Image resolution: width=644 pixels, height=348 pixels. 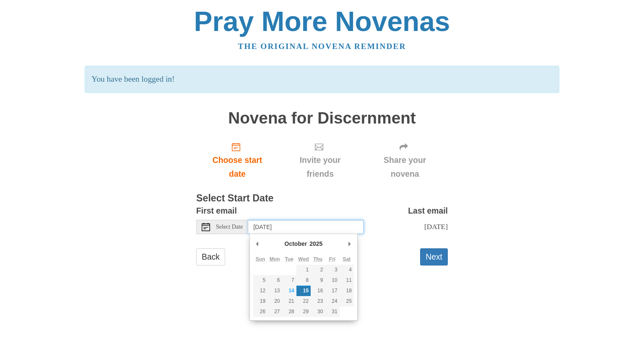 I want to click on button: 17, so click(x=332, y=291).